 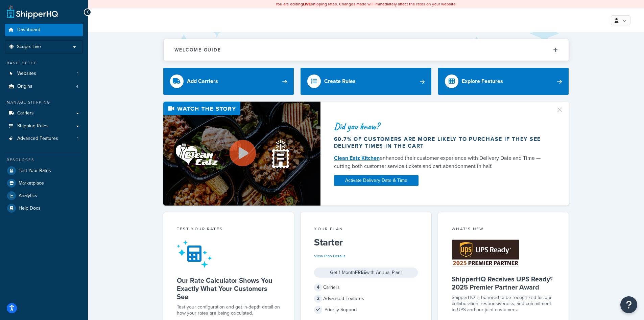 What do you see at coordinates (44, 74) in the screenshot?
I see `li: Websites` at bounding box center [44, 74].